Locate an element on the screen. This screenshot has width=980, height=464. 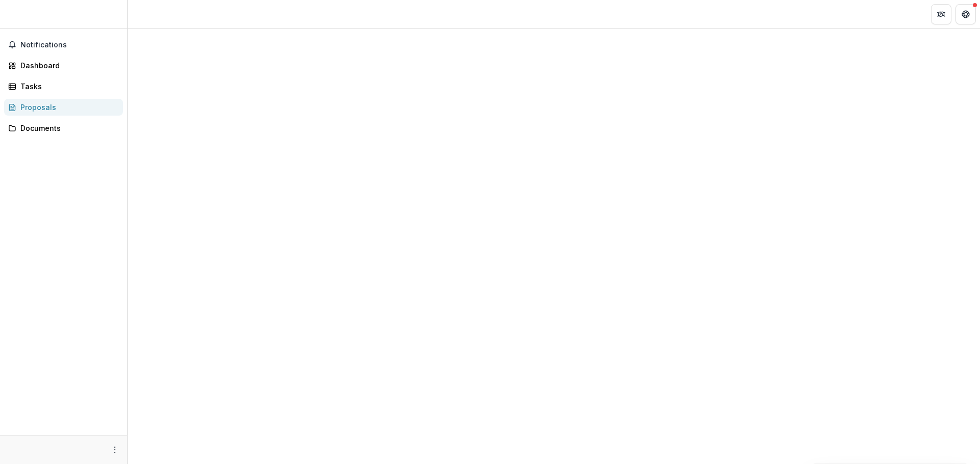
button: Get Help is located at coordinates (965, 14).